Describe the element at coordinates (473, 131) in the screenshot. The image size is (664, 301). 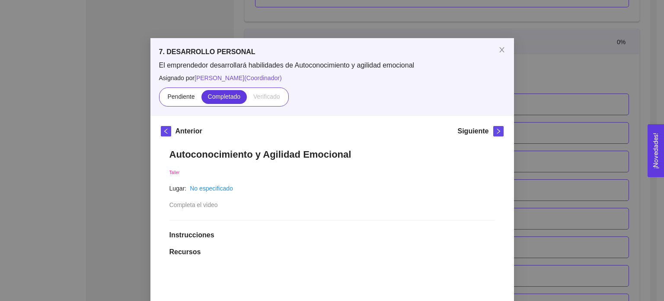
I see `h5: Siguiente` at that location.